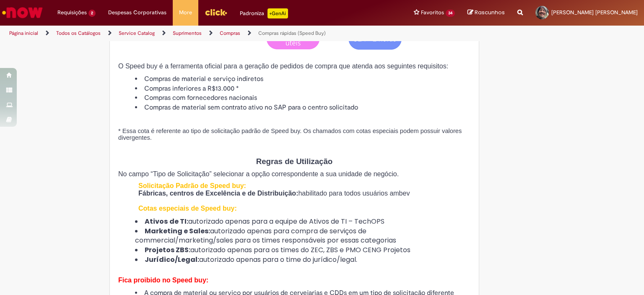 The image size is (644, 295). I want to click on div: Padroniza, so click(263, 14).